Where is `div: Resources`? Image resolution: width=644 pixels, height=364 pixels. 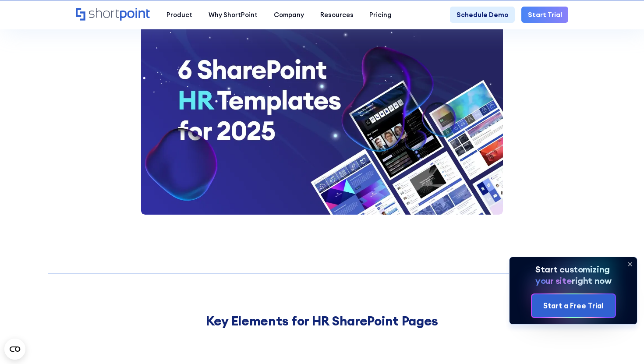
div: Resources is located at coordinates (337, 15).